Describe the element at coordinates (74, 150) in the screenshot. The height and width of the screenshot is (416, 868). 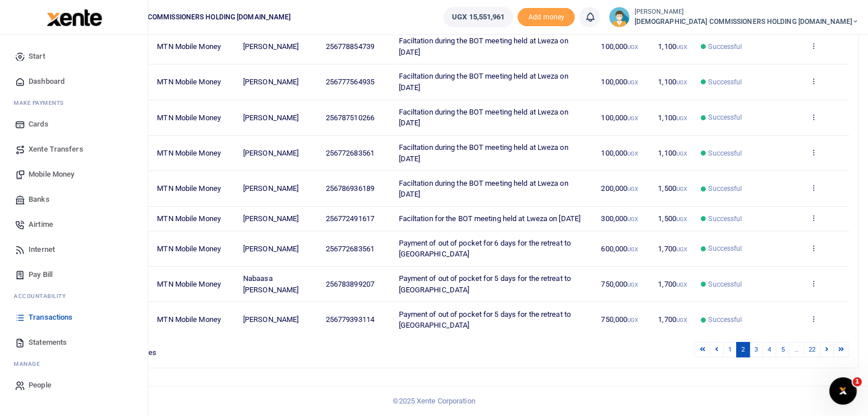
I see `a: Xente Transfers` at that location.